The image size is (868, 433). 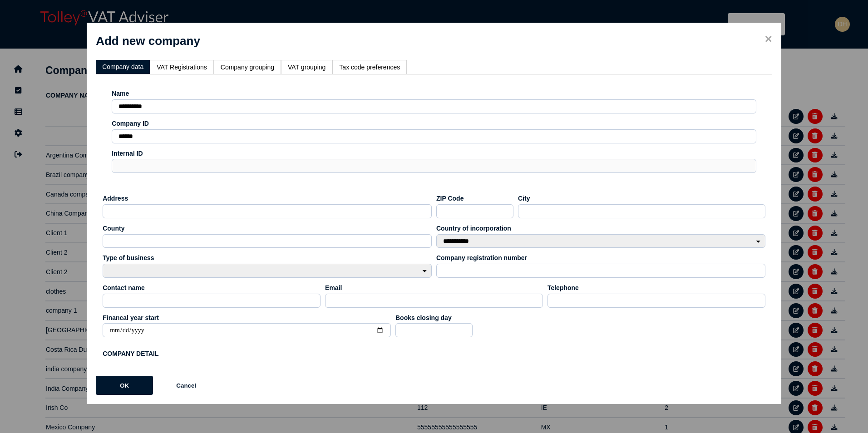 What do you see at coordinates (267, 228) in the screenshot?
I see `label: County` at bounding box center [267, 228].